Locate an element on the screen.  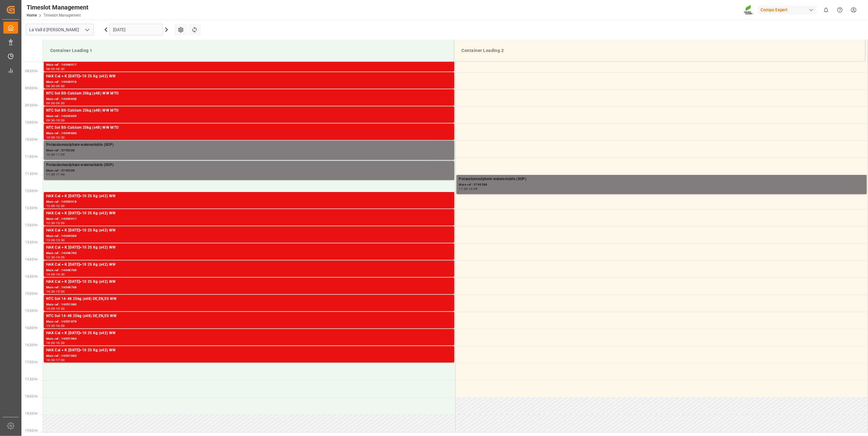
span: 13:00 Hr is located at coordinates (31, 225).